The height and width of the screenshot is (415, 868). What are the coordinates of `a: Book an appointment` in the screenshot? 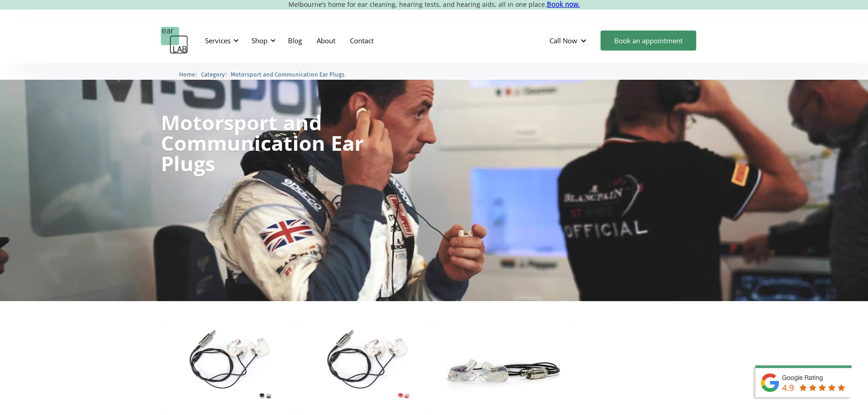 It's located at (648, 41).